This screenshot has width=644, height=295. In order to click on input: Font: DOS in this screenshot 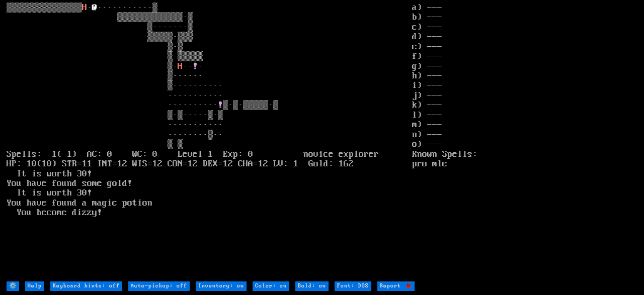, I will do `click(353, 286)`.